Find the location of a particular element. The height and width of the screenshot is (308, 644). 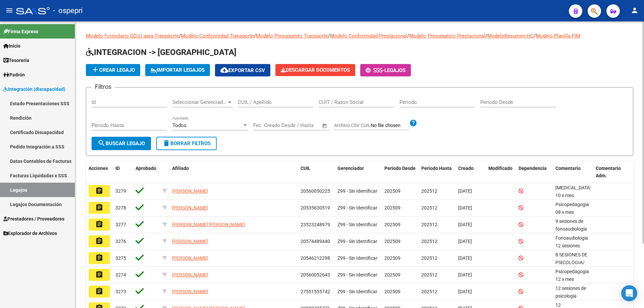

span: 20546212298 is located at coordinates (316, 258).